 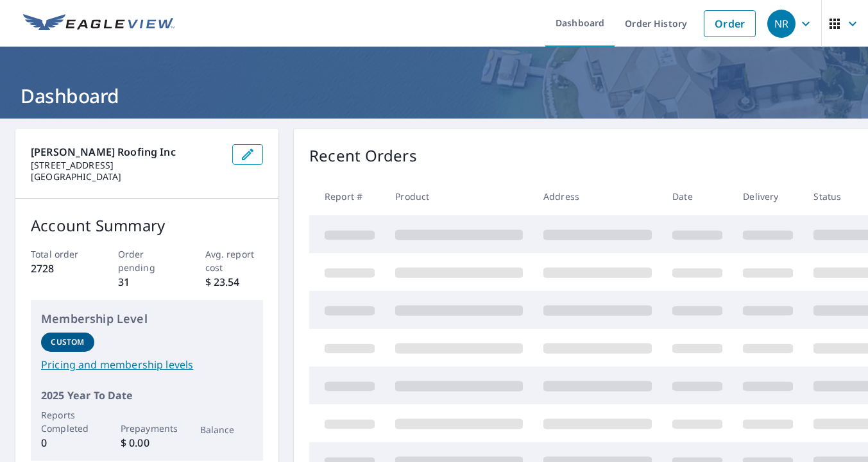 I want to click on th: Address, so click(x=597, y=196).